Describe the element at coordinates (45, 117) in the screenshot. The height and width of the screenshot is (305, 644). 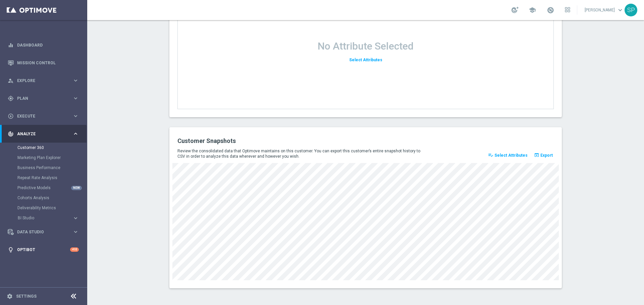
I see `span: Execute` at that location.